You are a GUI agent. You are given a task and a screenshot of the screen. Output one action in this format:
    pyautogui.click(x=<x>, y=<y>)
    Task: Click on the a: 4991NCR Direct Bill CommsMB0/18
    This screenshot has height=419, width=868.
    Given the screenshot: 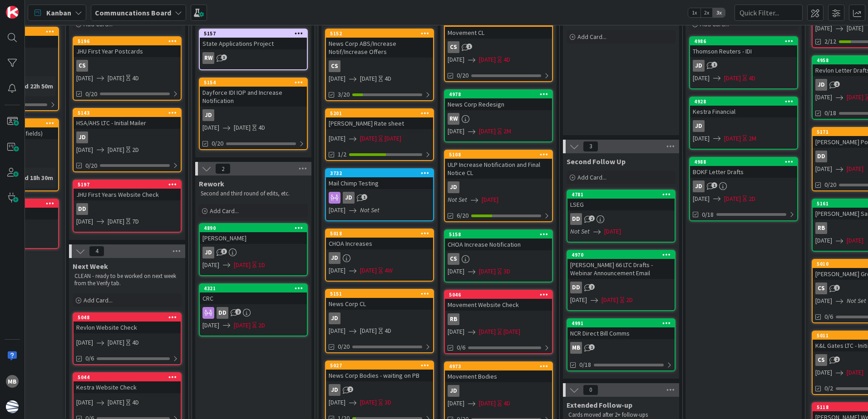 What is the action you would take?
    pyautogui.click(x=622, y=345)
    